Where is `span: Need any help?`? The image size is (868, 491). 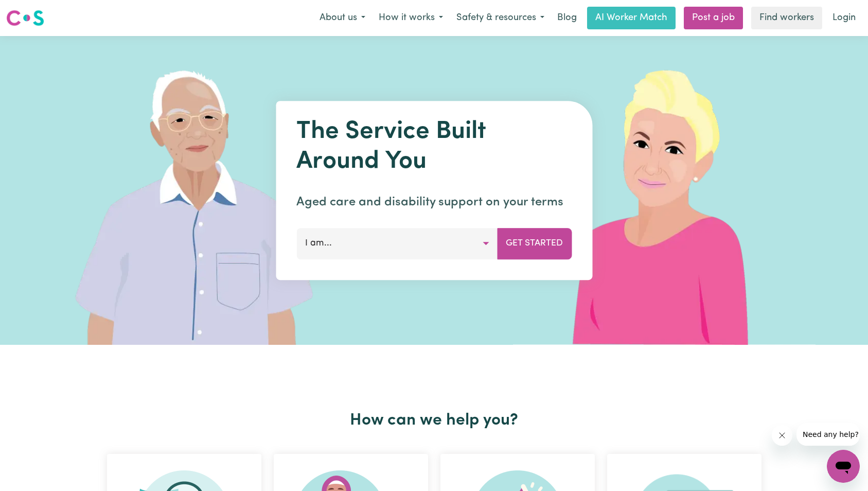 span: Need any help? is located at coordinates (34, 11).